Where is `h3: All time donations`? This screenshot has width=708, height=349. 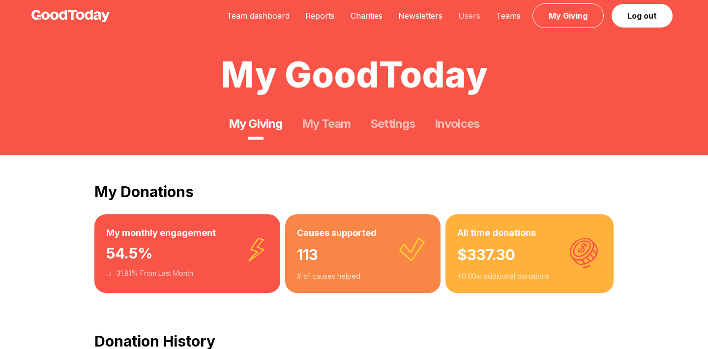
h3: All time donations is located at coordinates (530, 233).